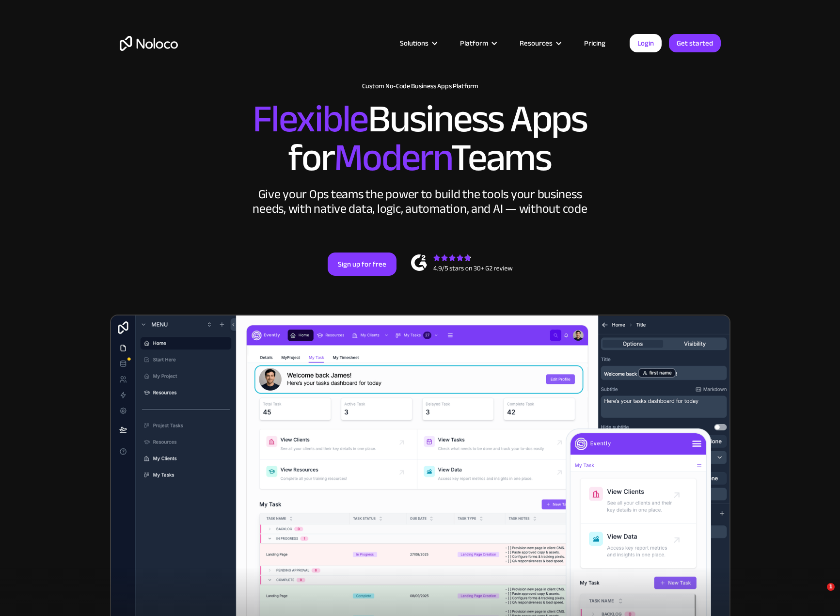  Describe the element at coordinates (594, 43) in the screenshot. I see `a: Pricing` at that location.